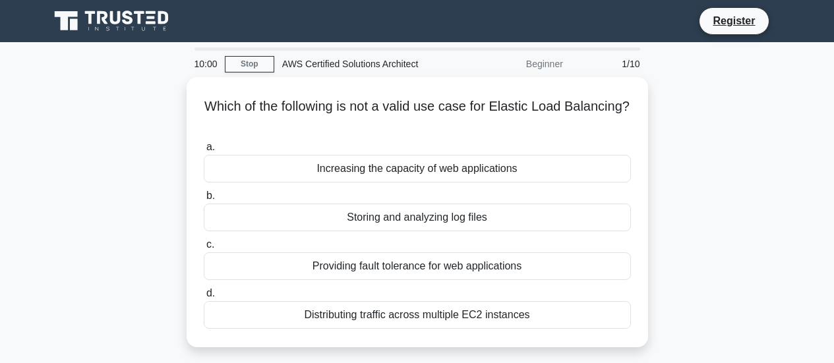 Image resolution: width=834 pixels, height=363 pixels. Describe the element at coordinates (733, 20) in the screenshot. I see `a: Register` at that location.